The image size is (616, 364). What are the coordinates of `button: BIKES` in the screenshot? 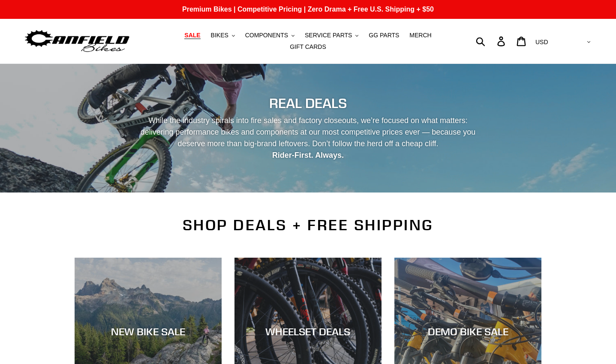 It's located at (223, 35).